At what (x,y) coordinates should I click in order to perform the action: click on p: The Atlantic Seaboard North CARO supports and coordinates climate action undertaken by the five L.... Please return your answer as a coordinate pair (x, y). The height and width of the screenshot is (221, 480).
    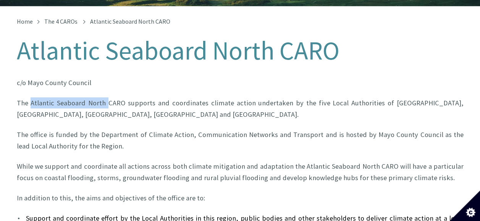
    Looking at the image, I should click on (240, 108).